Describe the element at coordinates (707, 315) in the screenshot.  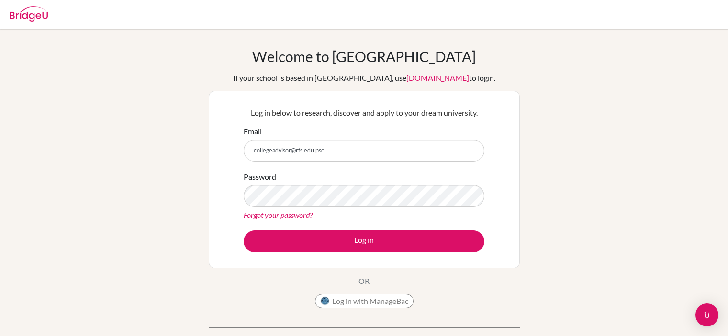
I see `div: Open Intercom Messenger` at that location.